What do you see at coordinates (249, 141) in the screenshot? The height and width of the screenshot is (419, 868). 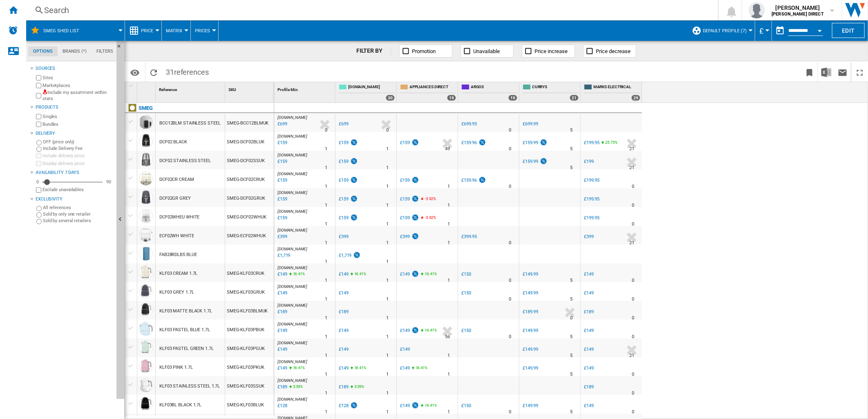 I see `div: SMEG-DCF02BLUK` at bounding box center [249, 141].